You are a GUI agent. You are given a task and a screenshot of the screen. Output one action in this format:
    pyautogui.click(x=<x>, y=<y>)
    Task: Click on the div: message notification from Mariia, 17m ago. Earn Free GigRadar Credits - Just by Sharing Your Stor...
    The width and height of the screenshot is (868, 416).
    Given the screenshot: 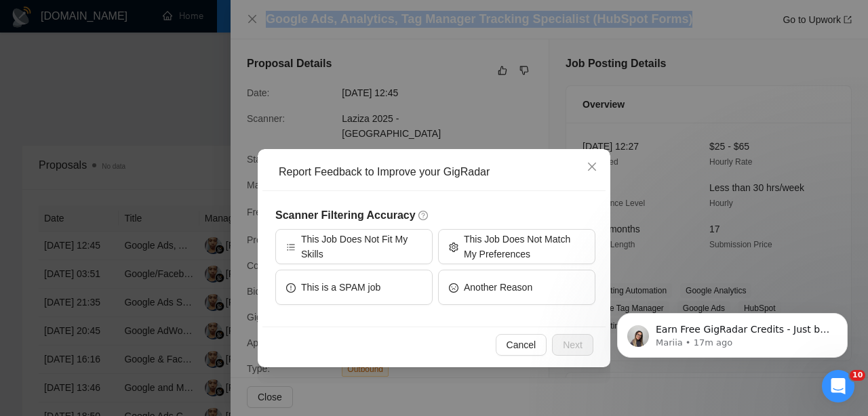 What is the action you would take?
    pyautogui.click(x=136, y=51)
    